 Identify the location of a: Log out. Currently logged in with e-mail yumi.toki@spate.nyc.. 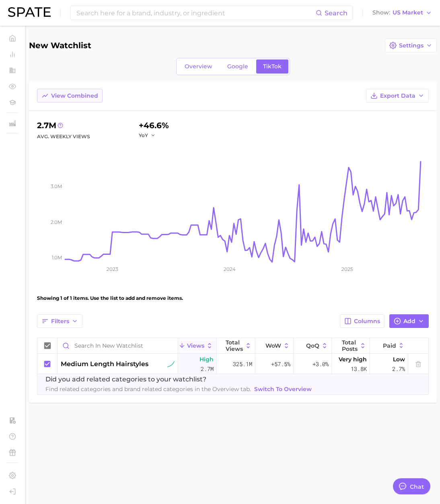
(12, 492).